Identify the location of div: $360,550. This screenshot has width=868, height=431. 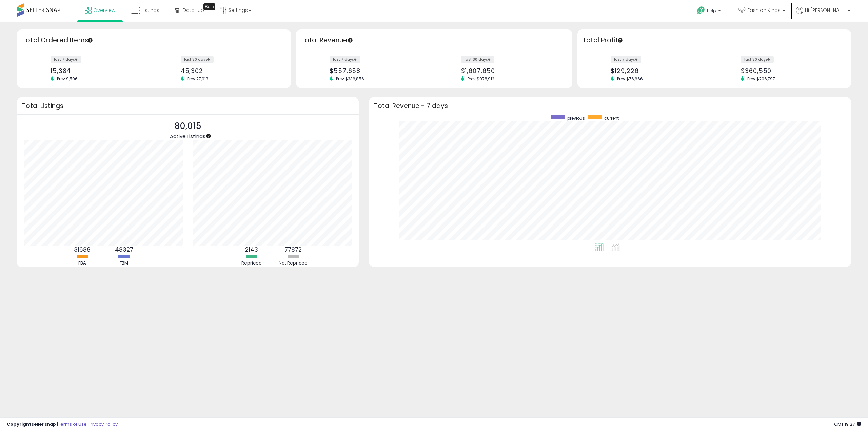
(790, 71).